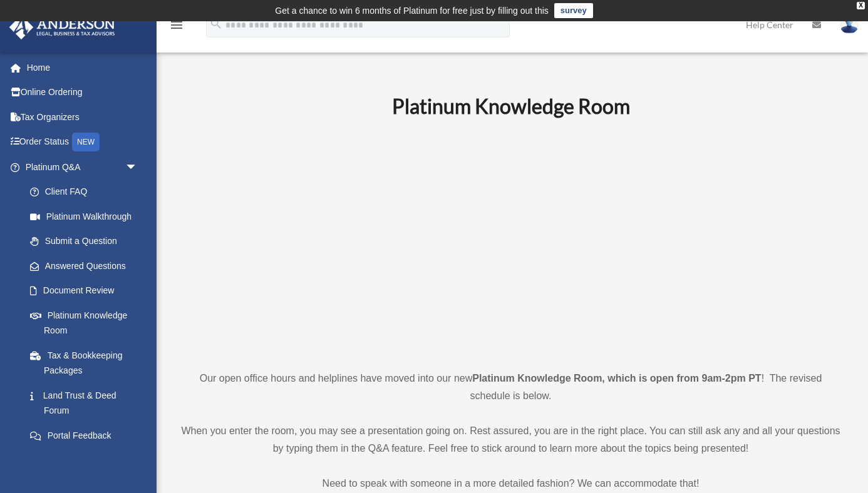 This screenshot has width=868, height=493. Describe the element at coordinates (83, 142) in the screenshot. I see `a: Order StatusNEW` at that location.